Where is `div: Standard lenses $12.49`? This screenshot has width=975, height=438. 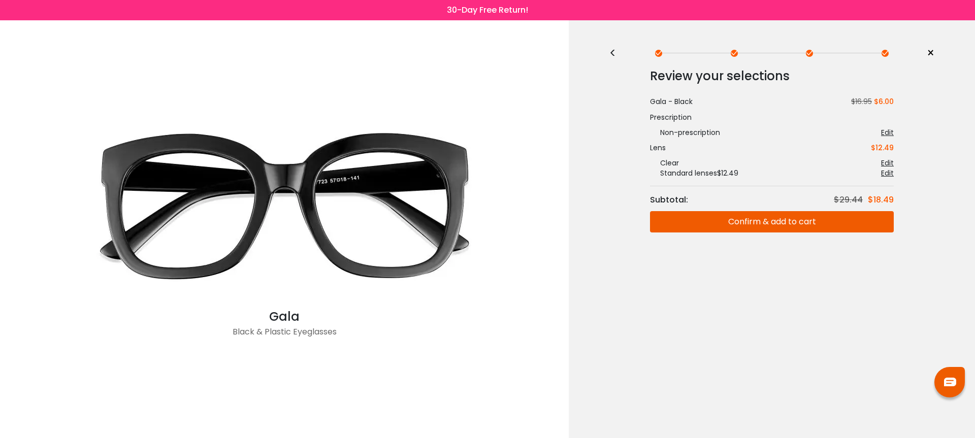 div: Standard lenses $12.49 is located at coordinates (694, 173).